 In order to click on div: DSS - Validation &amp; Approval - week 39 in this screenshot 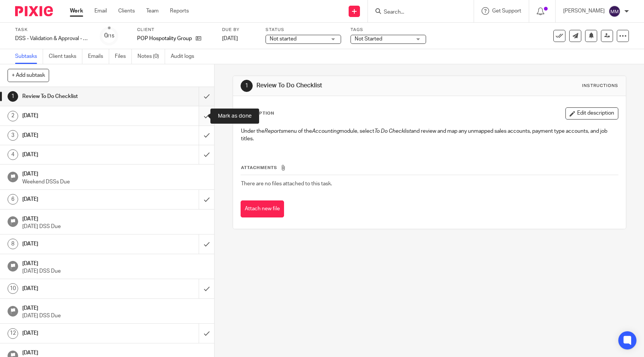, I will do `click(53, 38)`.